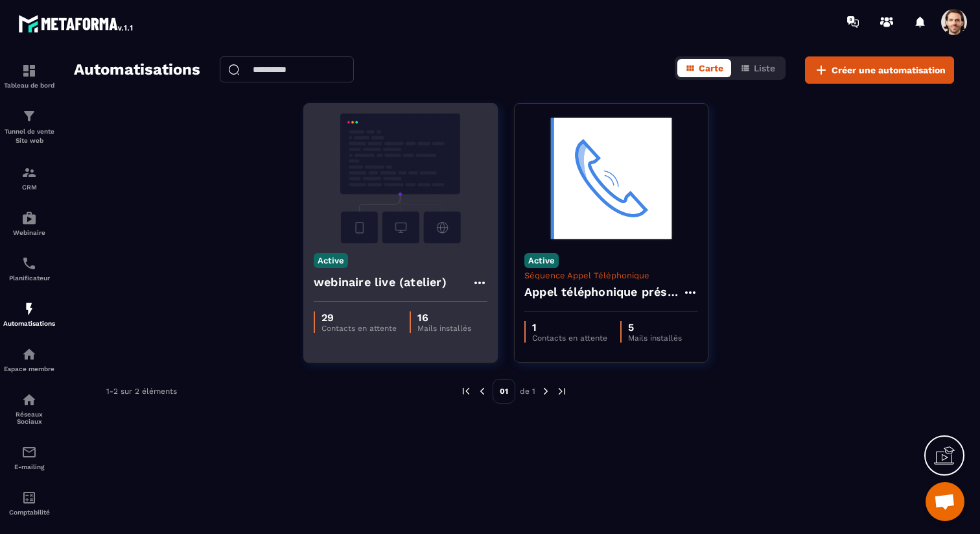  Describe the element at coordinates (879, 70) in the screenshot. I see `button: Créer une automatisation` at that location.